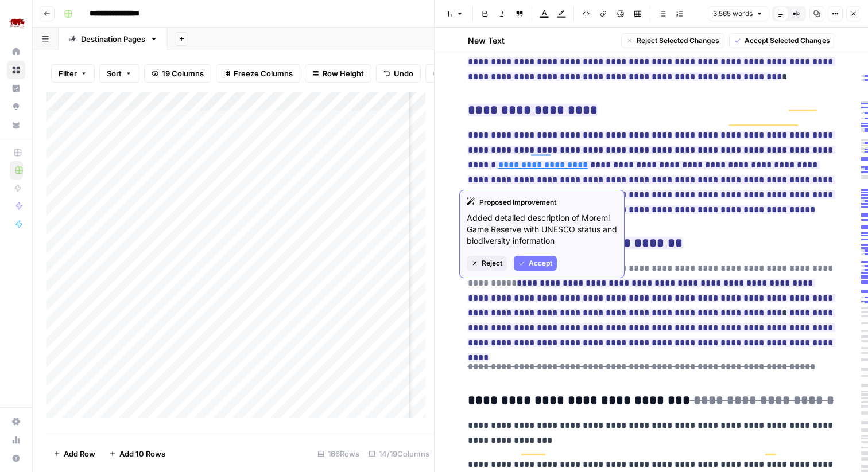 This screenshot has width=868, height=472. What do you see at coordinates (120, 73) in the screenshot?
I see `button: Sort` at bounding box center [120, 73].